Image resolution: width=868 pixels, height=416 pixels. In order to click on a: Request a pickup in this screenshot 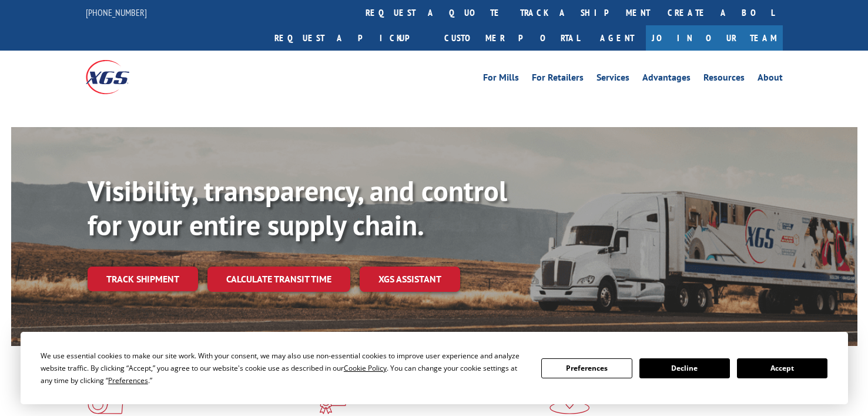, I will do `click(350, 38)`.